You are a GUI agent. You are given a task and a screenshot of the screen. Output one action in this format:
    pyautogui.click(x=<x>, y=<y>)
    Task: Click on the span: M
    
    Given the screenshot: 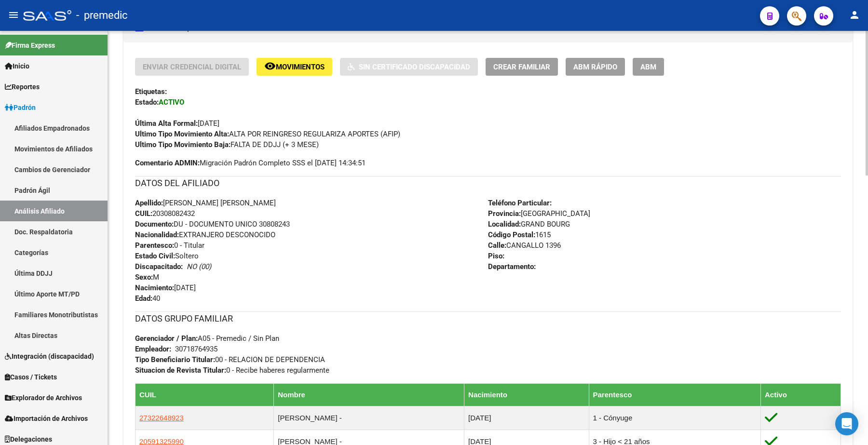 What is the action you would take?
    pyautogui.click(x=147, y=277)
    